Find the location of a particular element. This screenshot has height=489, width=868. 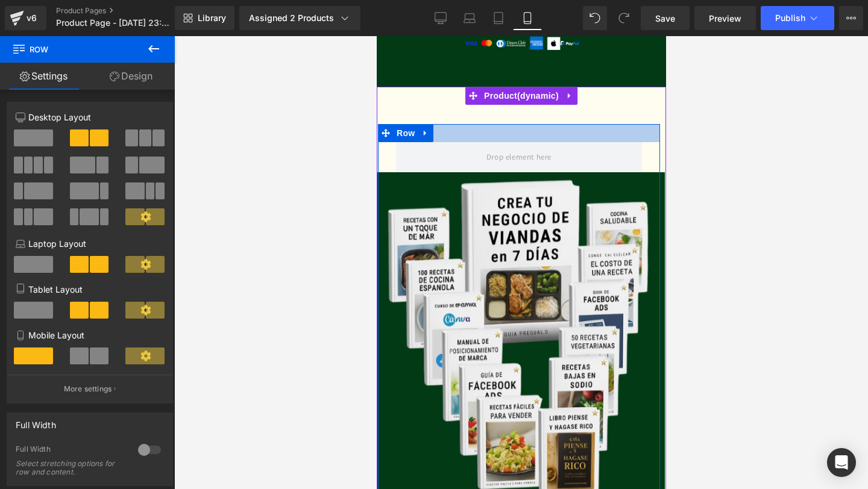

a: Mobile is located at coordinates (528, 18).